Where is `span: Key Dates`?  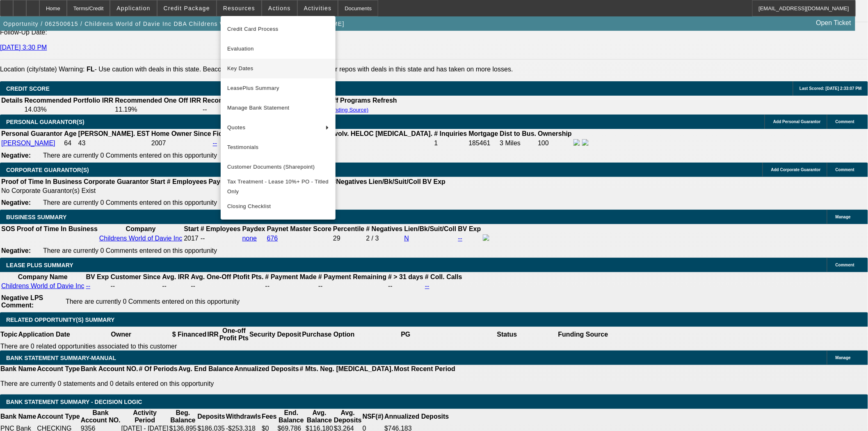
span: Key Dates is located at coordinates (278, 69).